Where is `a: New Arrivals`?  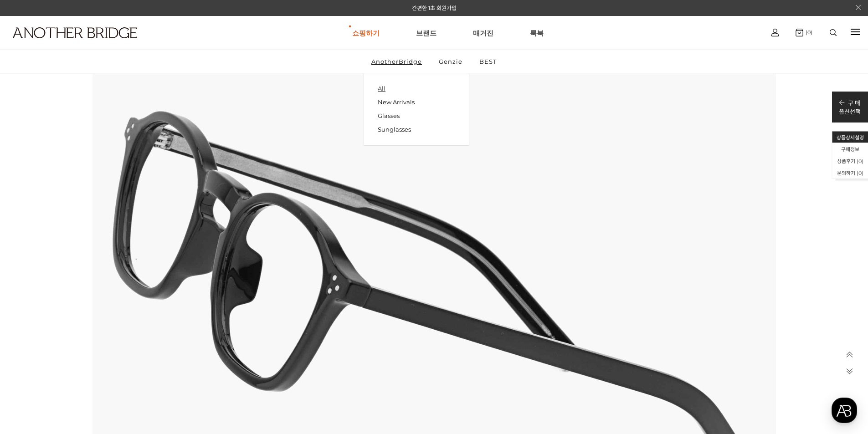 a: New Arrivals is located at coordinates (416, 102).